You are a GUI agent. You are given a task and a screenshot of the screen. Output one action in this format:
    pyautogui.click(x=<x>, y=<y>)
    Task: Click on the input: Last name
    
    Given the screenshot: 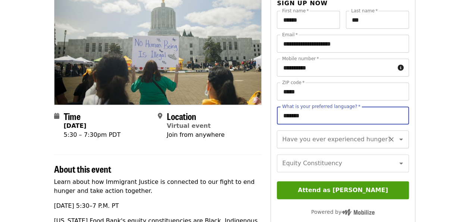 What is the action you would take?
    pyautogui.click(x=377, y=20)
    